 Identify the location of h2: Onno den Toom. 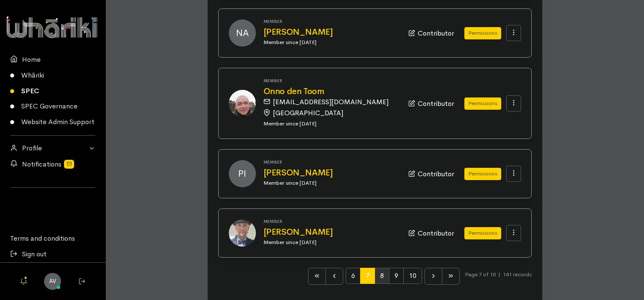
(331, 92).